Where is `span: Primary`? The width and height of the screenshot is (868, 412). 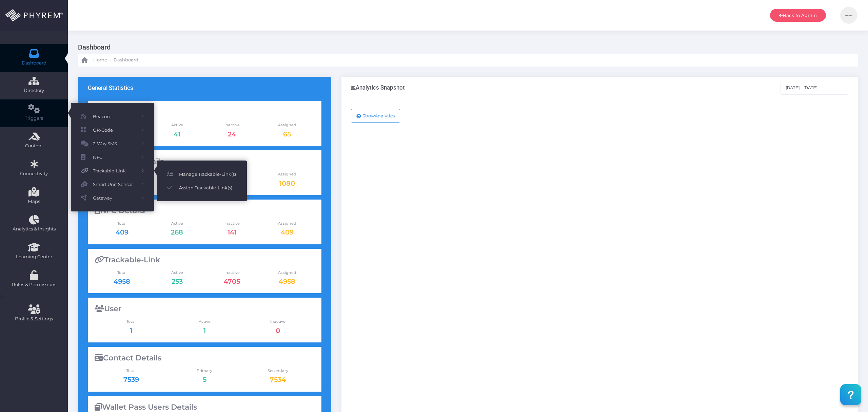 span: Primary is located at coordinates (205, 371).